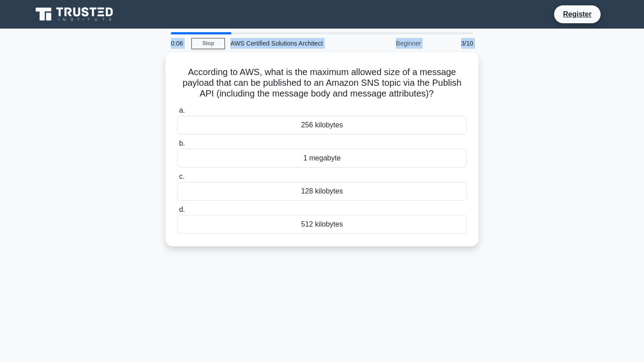 This screenshot has height=362, width=644. I want to click on a: Register, so click(577, 14).